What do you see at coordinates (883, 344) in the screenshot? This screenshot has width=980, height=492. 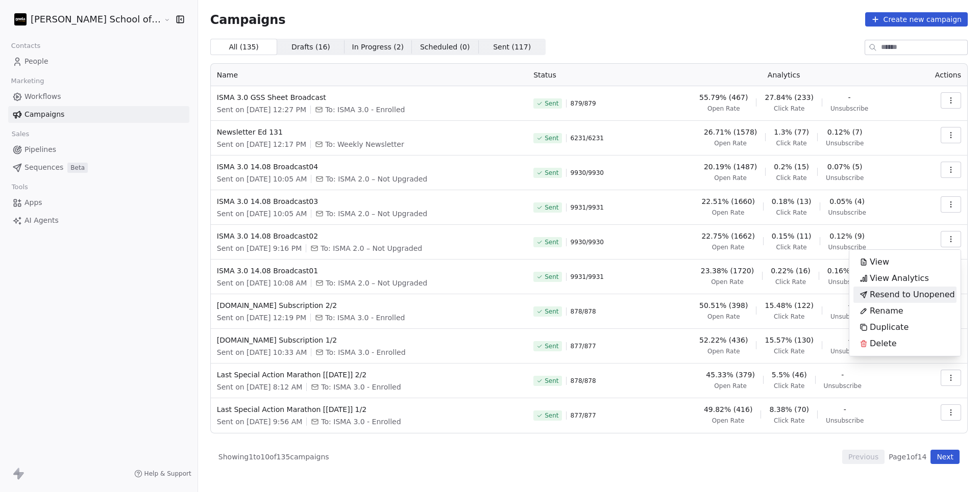 I see `span: Delete` at bounding box center [883, 344].